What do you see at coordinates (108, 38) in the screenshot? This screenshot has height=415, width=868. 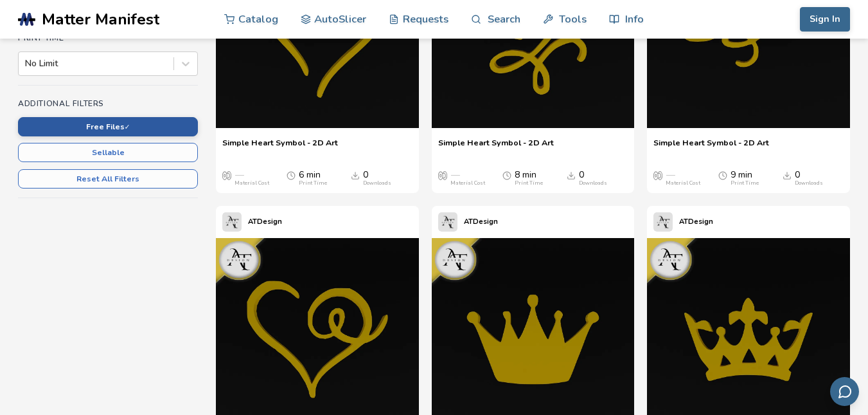 I see `h4: Print Time` at bounding box center [108, 38].